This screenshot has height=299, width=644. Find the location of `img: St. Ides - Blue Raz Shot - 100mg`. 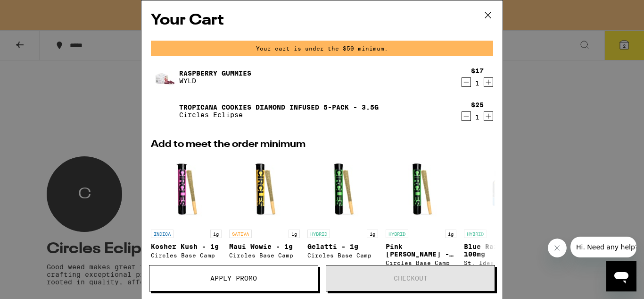

img: St. Ides - Blue Raz Shot - 100mg is located at coordinates (499, 189).